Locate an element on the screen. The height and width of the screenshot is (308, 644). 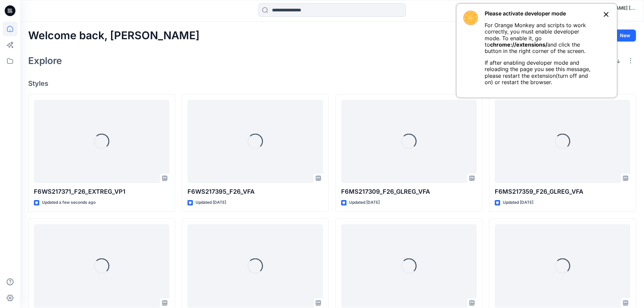
h4: Styles is located at coordinates (332, 83).